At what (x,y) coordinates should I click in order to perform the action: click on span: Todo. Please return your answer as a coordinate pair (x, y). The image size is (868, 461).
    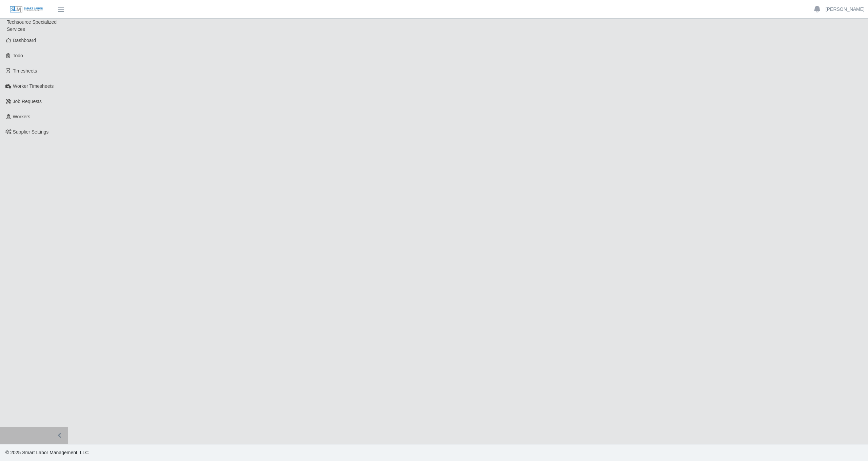
    Looking at the image, I should click on (18, 55).